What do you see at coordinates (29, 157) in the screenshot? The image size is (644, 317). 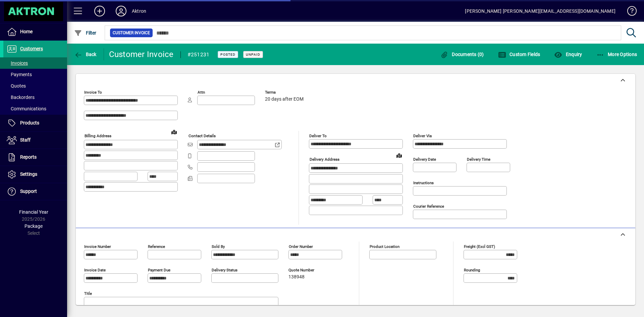 I see `span: Reports` at bounding box center [29, 157].